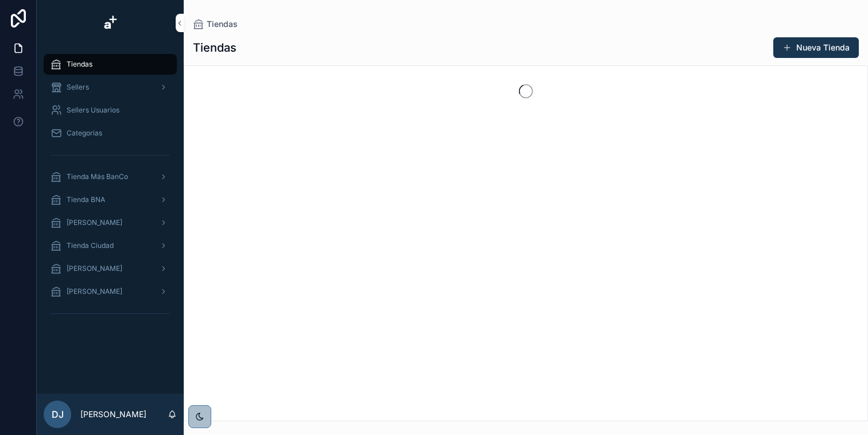  Describe the element at coordinates (86, 199) in the screenshot. I see `span: Tienda BNA` at that location.